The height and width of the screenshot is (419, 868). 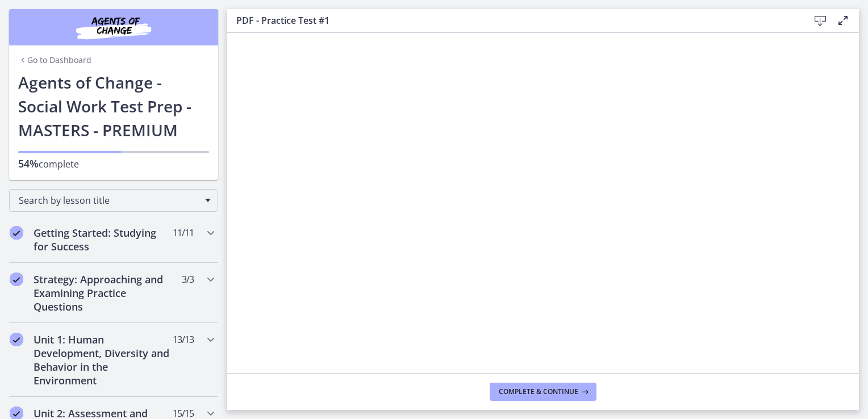 I want to click on img: Agents of Change, so click(x=113, y=28).